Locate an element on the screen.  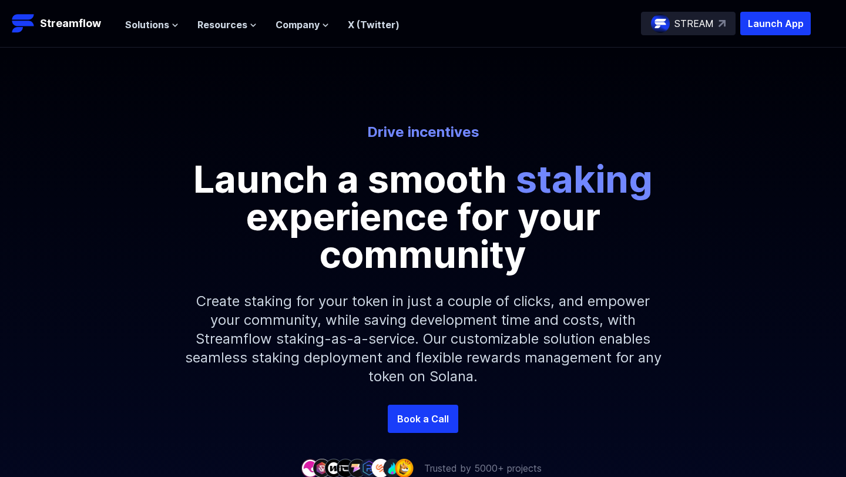
img: company-6 is located at coordinates (369, 468).